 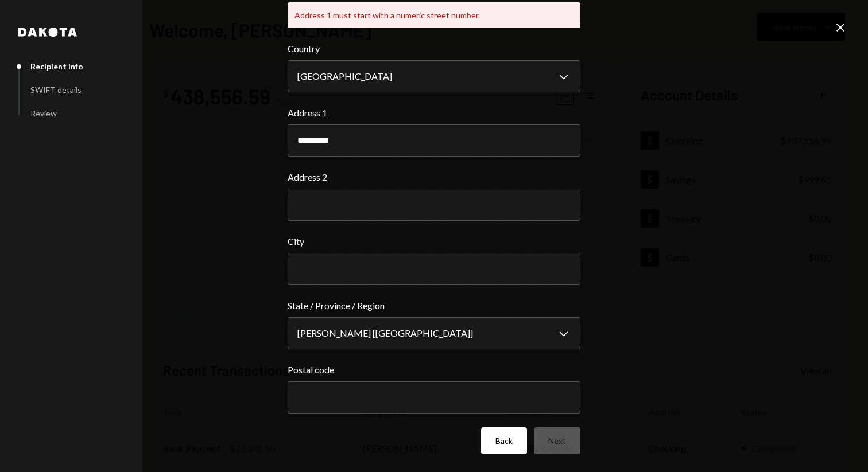 I want to click on label: State / Province / Region, so click(x=434, y=306).